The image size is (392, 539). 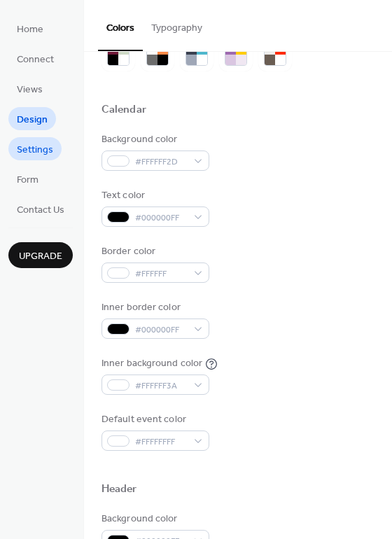 I want to click on a: Connect, so click(x=35, y=58).